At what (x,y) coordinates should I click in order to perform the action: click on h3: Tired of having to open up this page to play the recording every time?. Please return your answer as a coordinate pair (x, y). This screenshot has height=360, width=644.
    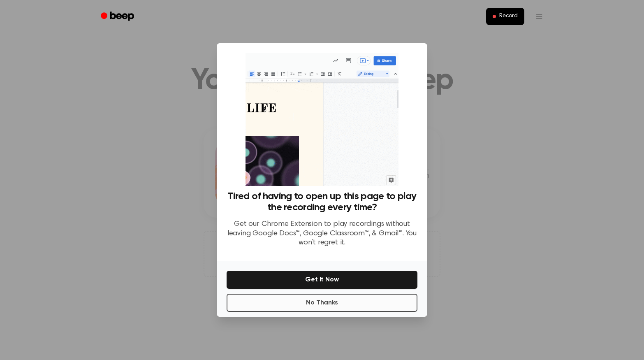
    Looking at the image, I should click on (322, 202).